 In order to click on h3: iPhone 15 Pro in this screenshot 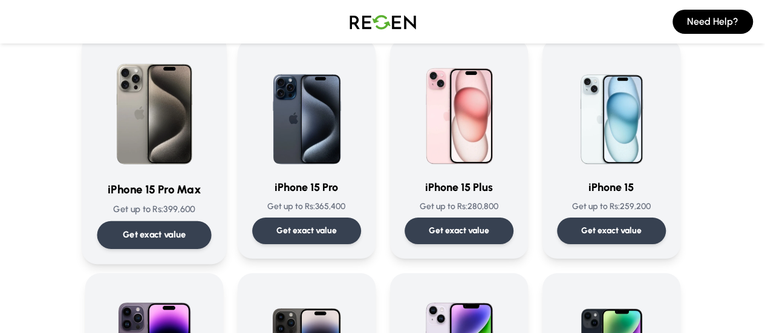, I will do `click(307, 187)`.